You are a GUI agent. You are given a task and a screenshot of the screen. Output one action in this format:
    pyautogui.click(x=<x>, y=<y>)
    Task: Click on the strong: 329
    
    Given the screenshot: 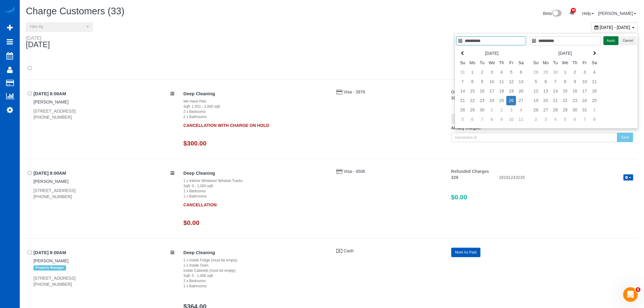 What is the action you would take?
    pyautogui.click(x=455, y=178)
    